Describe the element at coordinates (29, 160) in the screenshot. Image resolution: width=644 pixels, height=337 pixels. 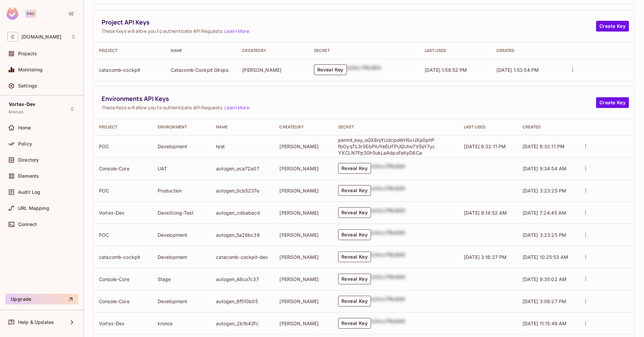
I see `span: Directory` at that location.